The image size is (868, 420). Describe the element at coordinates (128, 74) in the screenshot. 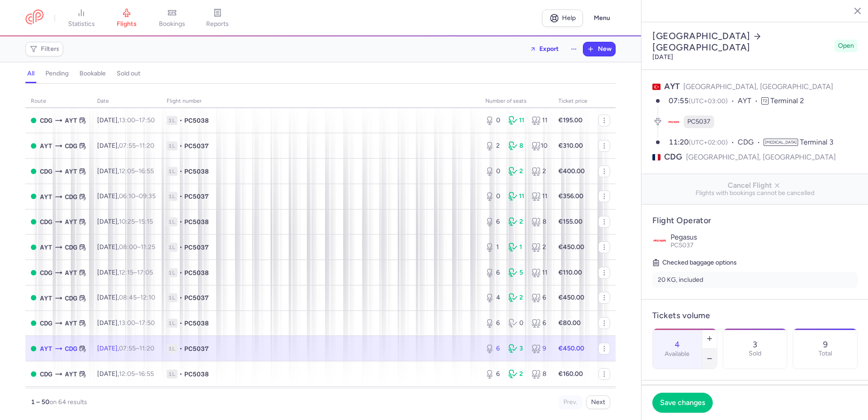

I see `h4: sold out` at that location.